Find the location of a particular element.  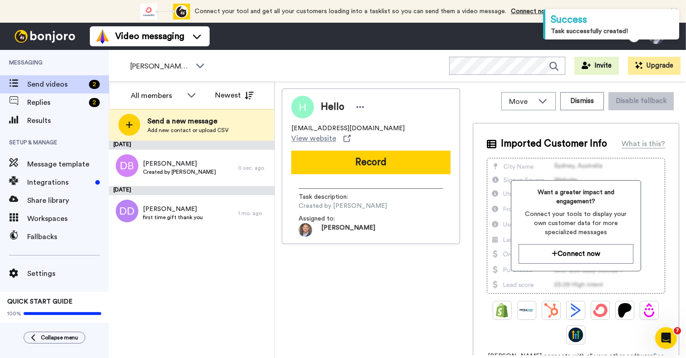

span: Replies is located at coordinates (56, 103).